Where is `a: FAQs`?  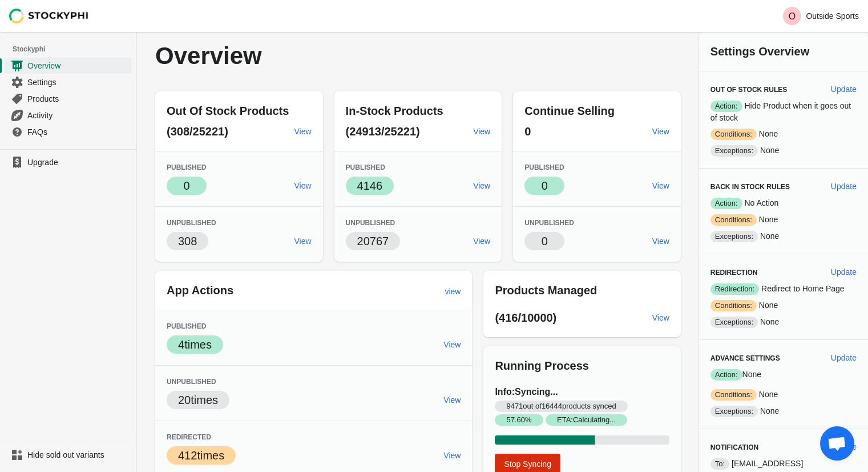
a: FAQs is located at coordinates (68, 132).